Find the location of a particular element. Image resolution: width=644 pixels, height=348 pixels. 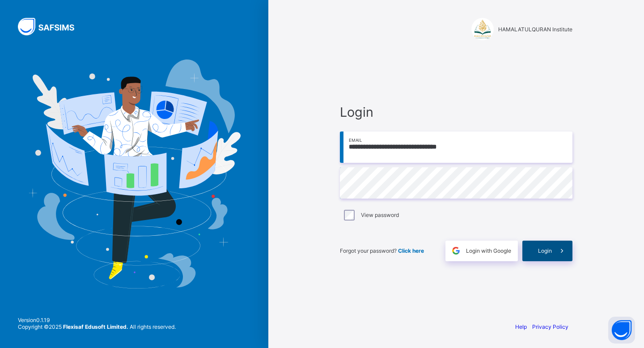

img: Hero Image is located at coordinates (134, 174).